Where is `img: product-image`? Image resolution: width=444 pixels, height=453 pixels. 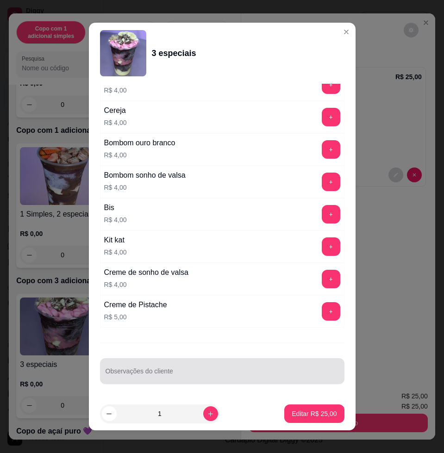
img: product-image is located at coordinates (123, 53).